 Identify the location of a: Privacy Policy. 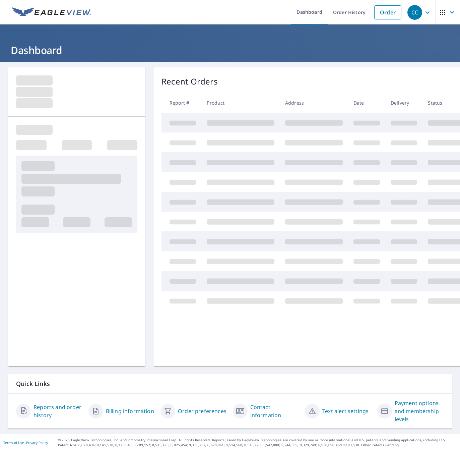
(37, 442).